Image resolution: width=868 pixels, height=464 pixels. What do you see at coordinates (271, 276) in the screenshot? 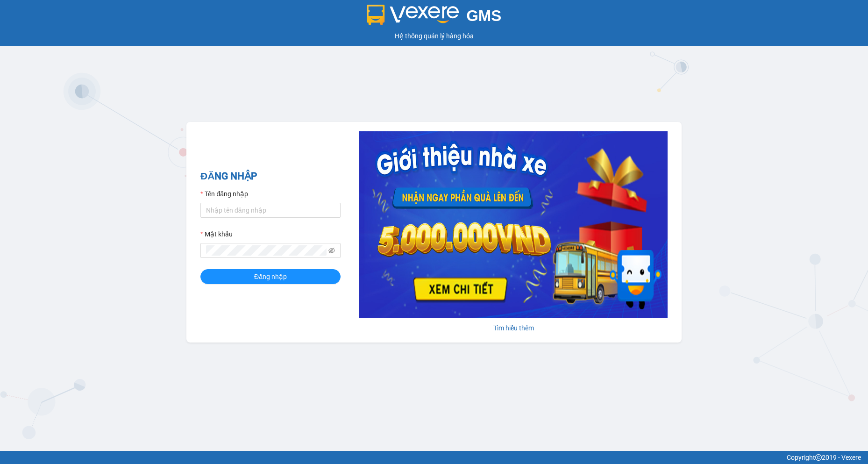
I see `button: Đăng nhập` at bounding box center [271, 276].